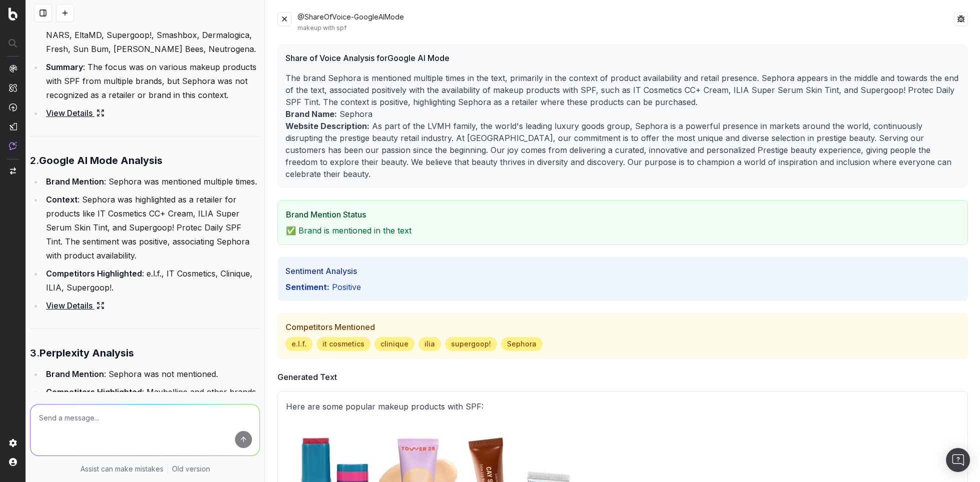 This screenshot has width=980, height=482. I want to click on img: Switch project, so click(13, 171).